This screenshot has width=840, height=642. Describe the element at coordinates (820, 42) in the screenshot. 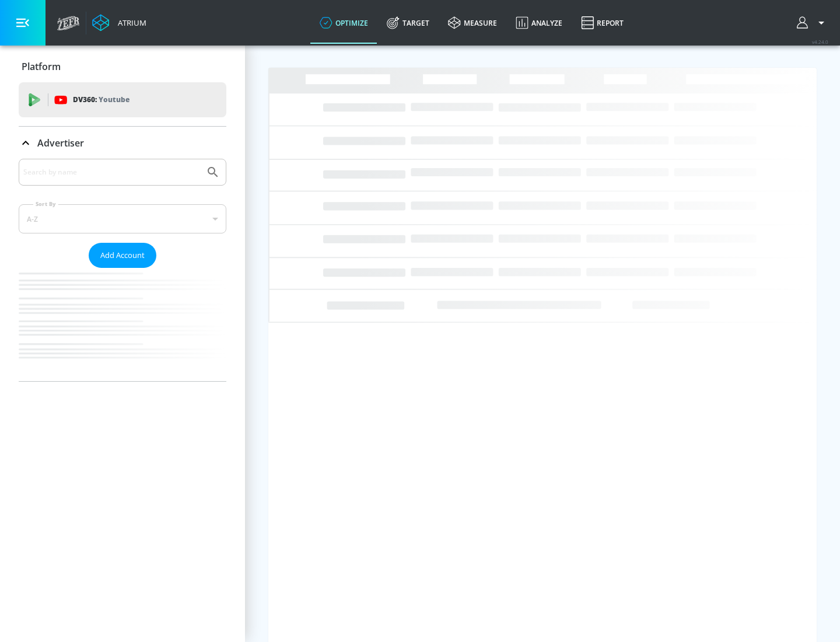

I see `span: v 4.24.0` at that location.